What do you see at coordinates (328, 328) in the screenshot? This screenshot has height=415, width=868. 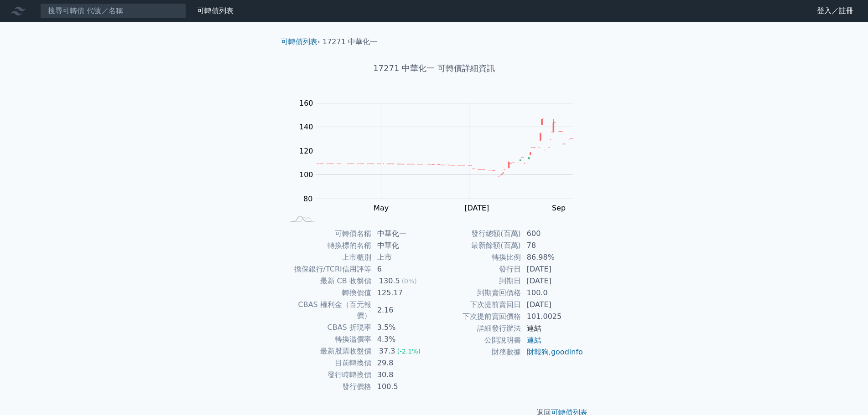 I see `td: CBAS 折現率` at bounding box center [328, 328].